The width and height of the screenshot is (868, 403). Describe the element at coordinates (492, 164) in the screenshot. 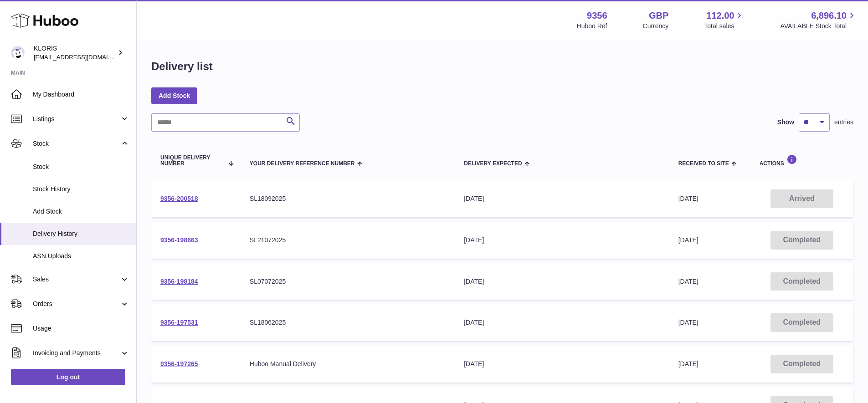

I see `span: Delivery Expected` at that location.